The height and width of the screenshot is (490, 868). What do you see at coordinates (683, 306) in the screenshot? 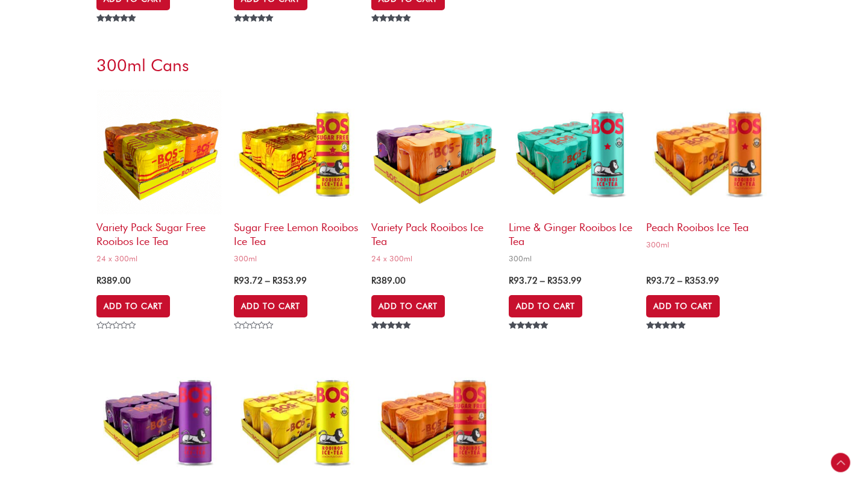
I see `a: Select options for “Peach Rooibos Ice Tea”` at bounding box center [683, 306].